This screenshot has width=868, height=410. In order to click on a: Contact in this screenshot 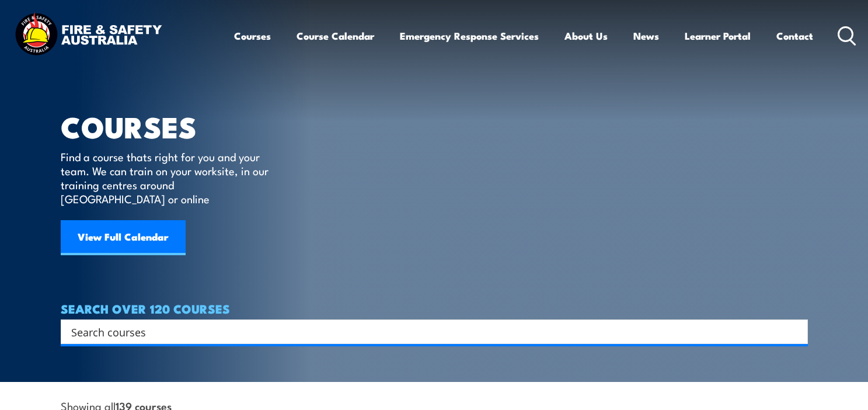, I will do `click(795, 36)`.